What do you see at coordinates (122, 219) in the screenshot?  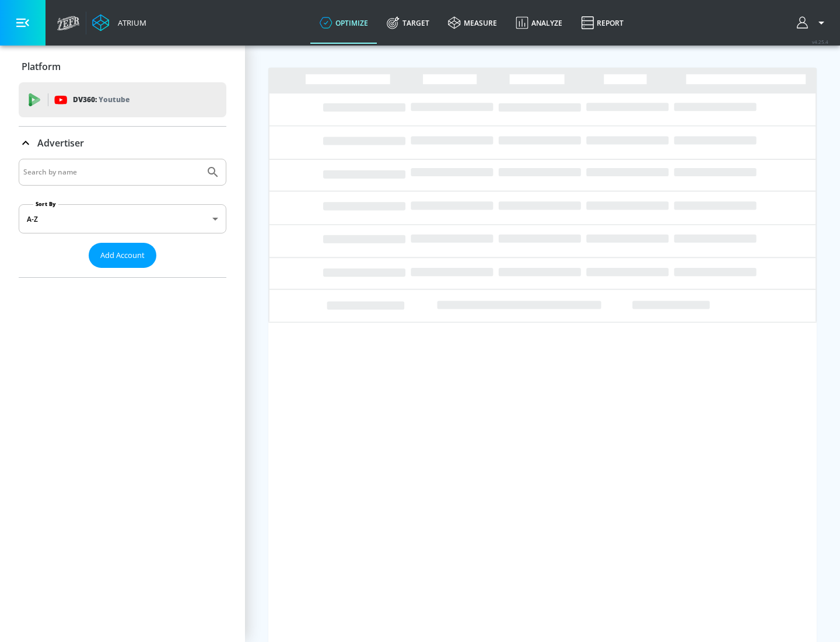 I see `div: A-Z` at bounding box center [122, 219].